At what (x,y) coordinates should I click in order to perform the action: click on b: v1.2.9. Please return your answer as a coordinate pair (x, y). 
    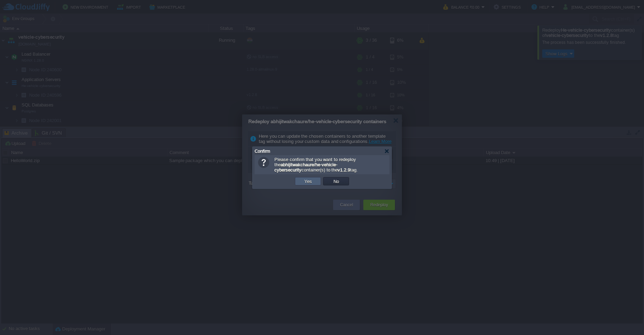
    Looking at the image, I should click on (344, 169).